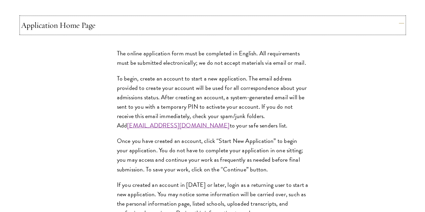  I want to click on p: To begin, create an account to start a new application. The email address provided to create your..., so click(213, 102).